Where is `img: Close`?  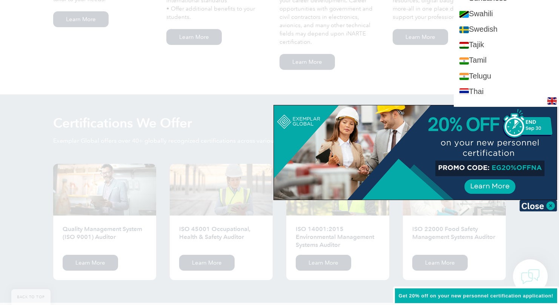
img: Close is located at coordinates (538, 205).